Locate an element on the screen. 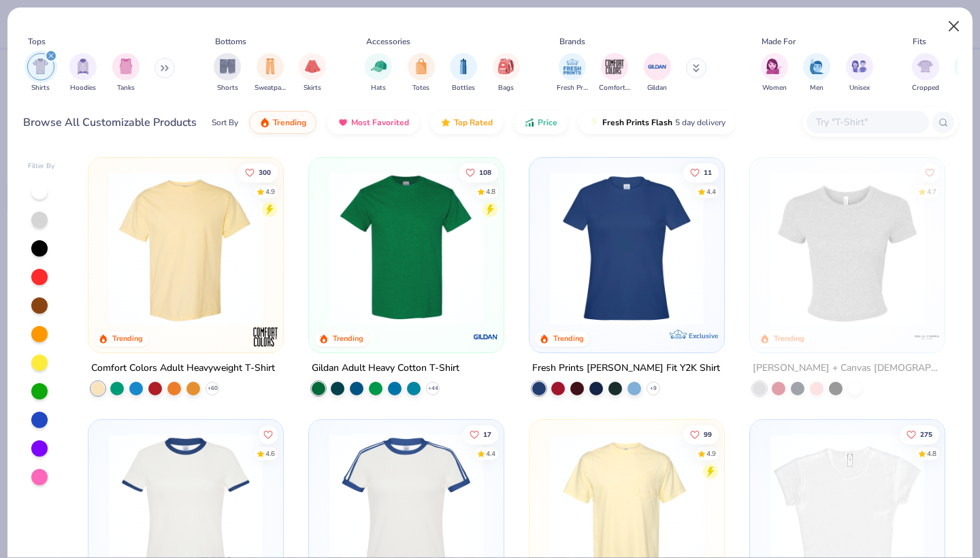  div: 4.8 is located at coordinates (491, 191).